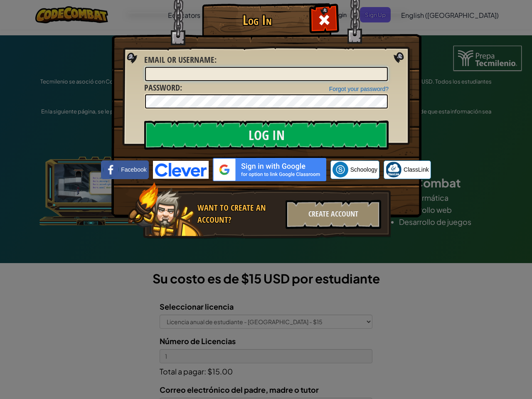  I want to click on span: Facebook, so click(133, 170).